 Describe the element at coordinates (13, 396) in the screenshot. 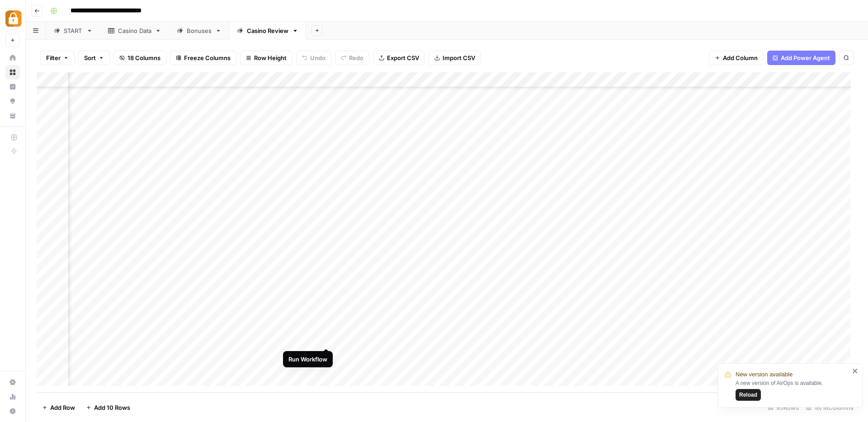

I see `a: Usage` at that location.